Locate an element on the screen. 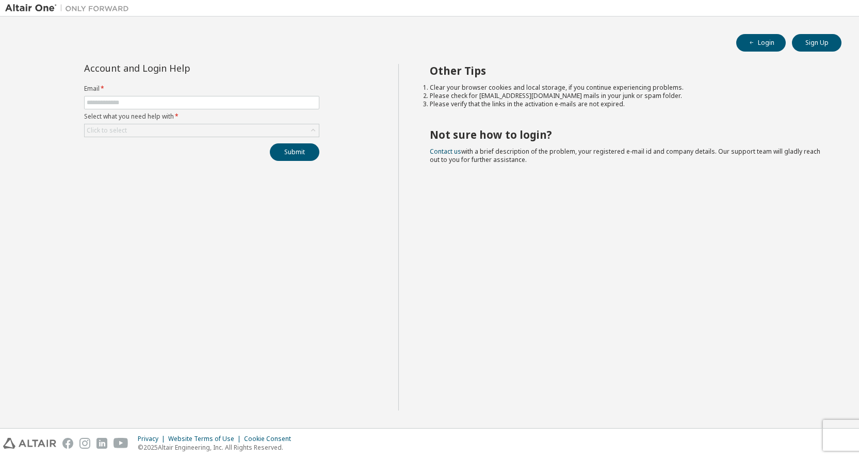  span: with a brief description of the problem, your registered e-mail id and company details. Our suppo... is located at coordinates (624, 155).